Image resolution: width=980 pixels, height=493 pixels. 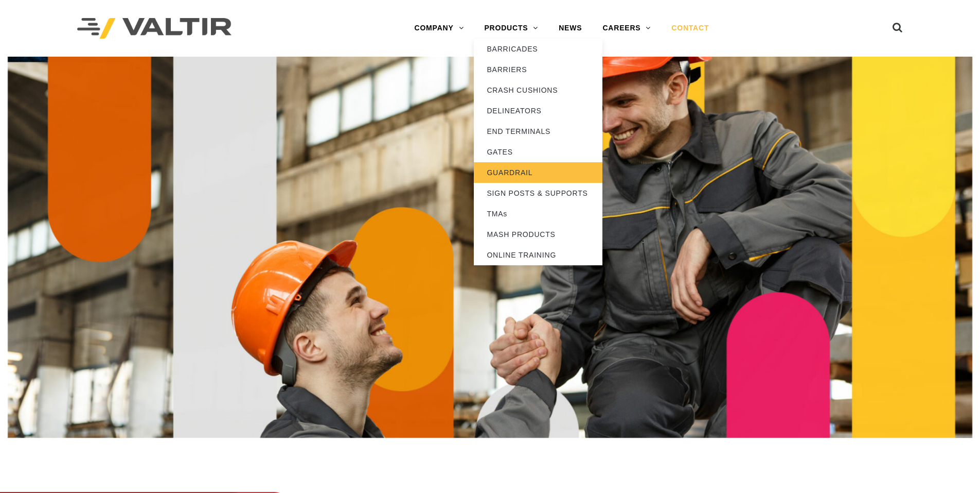 What do you see at coordinates (511, 28) in the screenshot?
I see `a: PRODUCTS` at bounding box center [511, 28].